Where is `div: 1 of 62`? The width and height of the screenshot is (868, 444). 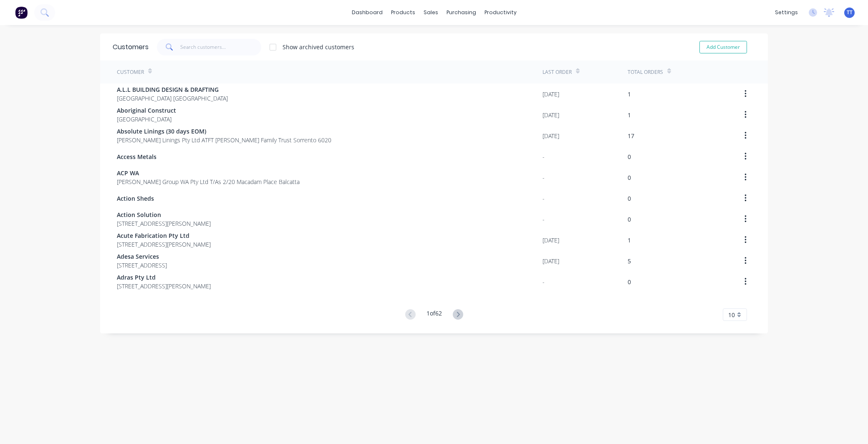
div: 1 of 62 is located at coordinates (434, 314).